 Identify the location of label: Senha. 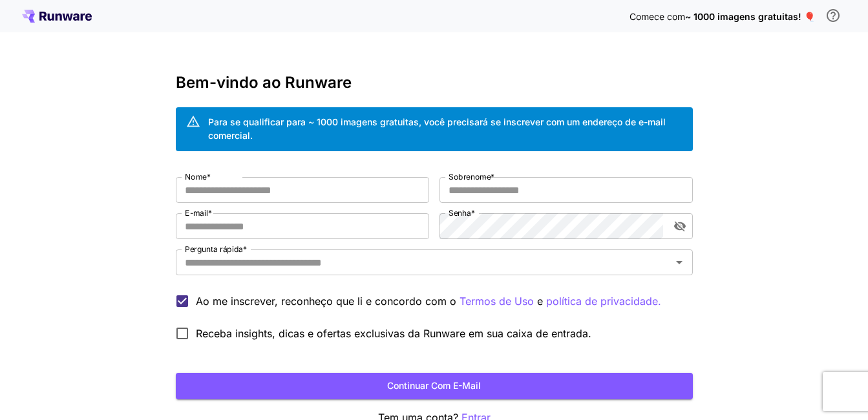
(461, 213).